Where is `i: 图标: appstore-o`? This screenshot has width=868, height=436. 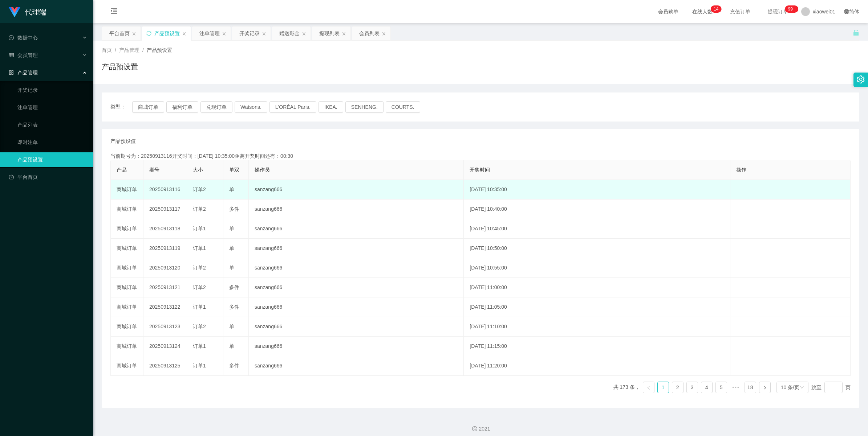
i: 图标: appstore-o is located at coordinates (11, 72).